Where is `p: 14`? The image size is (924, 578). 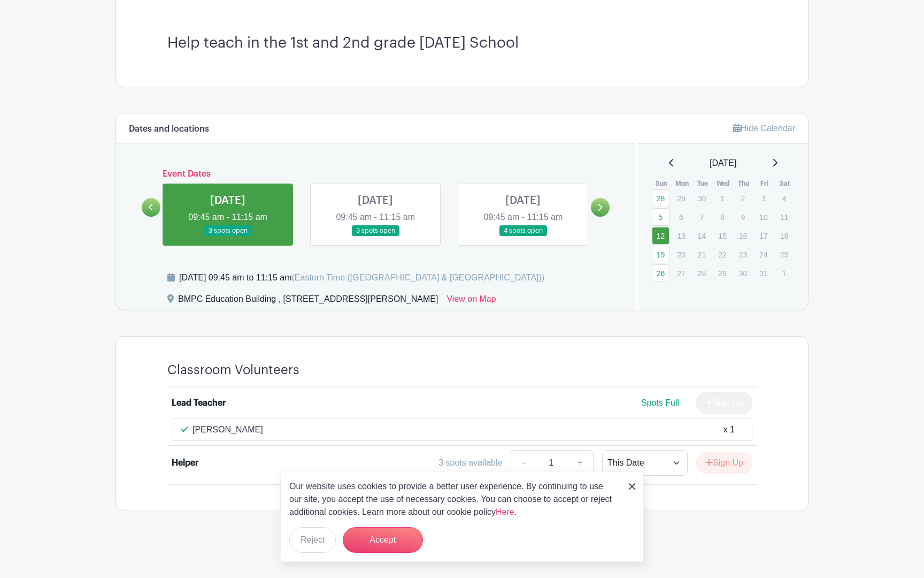
p: 14 is located at coordinates (702, 235).